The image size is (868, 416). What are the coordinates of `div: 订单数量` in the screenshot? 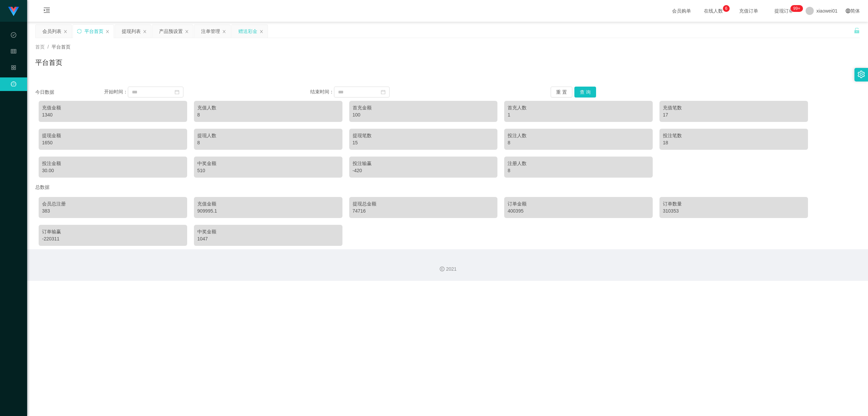 It's located at (734, 204).